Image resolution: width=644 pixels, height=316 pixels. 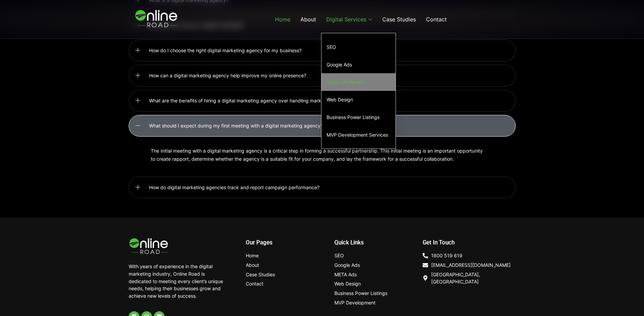 What do you see at coordinates (355, 303) in the screenshot?
I see `span: MVP Development` at bounding box center [355, 303].